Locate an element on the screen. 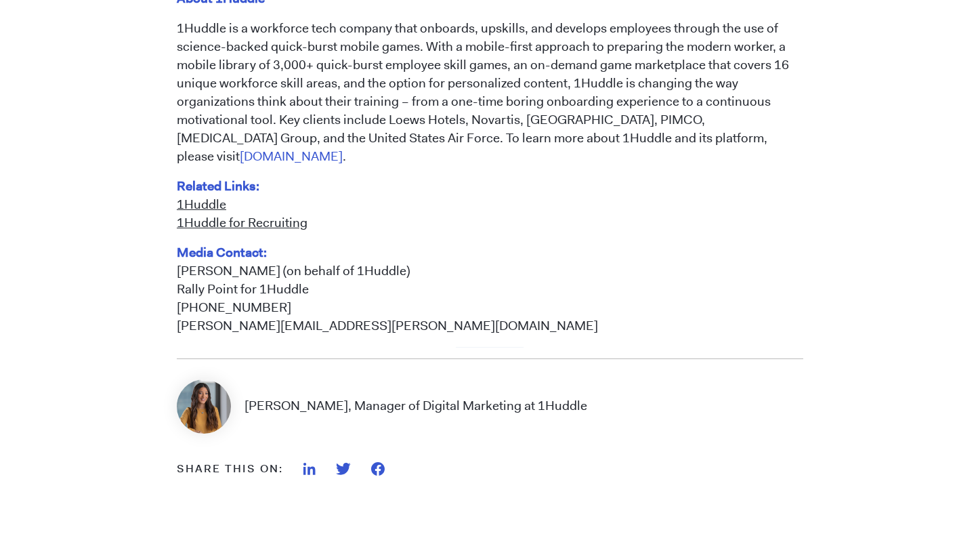  p: 1Huddle is a workforce tech company that onboards, upskills, and develops employees through the u... is located at coordinates (490, 93).